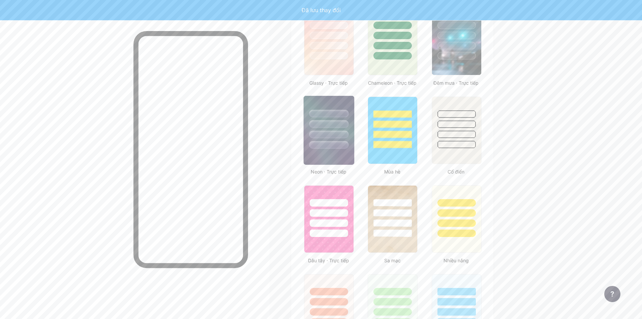 The height and width of the screenshot is (319, 642). Describe the element at coordinates (329, 171) in the screenshot. I see `font: Neon · Trực tiếp` at that location.